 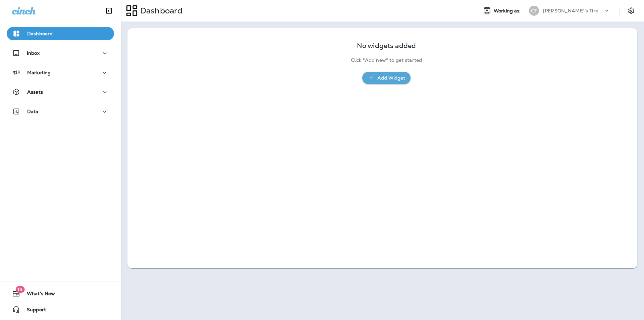 What do you see at coordinates (508, 10) in the screenshot?
I see `span: Working as:` at bounding box center [508, 10].